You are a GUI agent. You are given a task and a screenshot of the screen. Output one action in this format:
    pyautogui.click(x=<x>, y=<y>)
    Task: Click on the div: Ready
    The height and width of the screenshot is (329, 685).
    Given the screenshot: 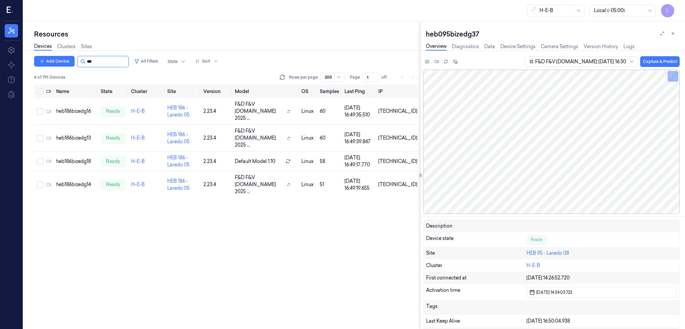 What is the action you would take?
    pyautogui.click(x=536, y=239)
    